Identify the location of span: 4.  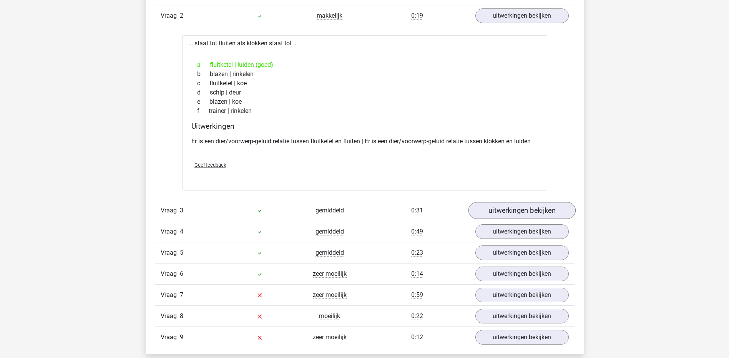
(181, 231).